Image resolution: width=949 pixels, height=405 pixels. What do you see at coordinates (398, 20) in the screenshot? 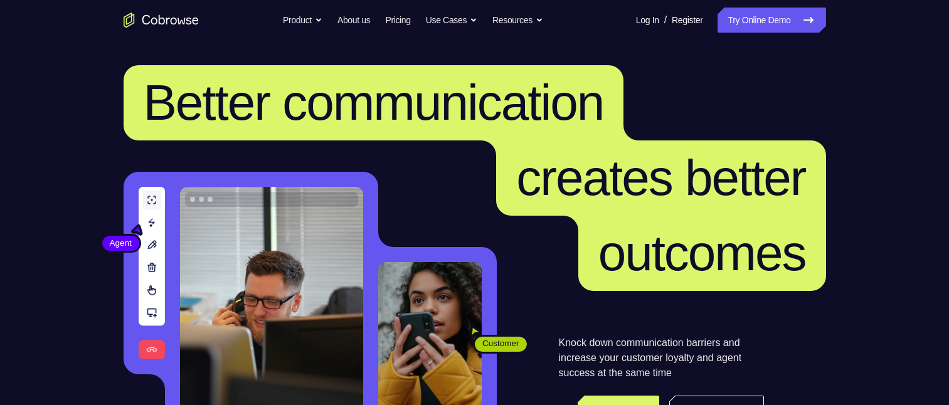
I see `a: Pricing` at bounding box center [398, 20].